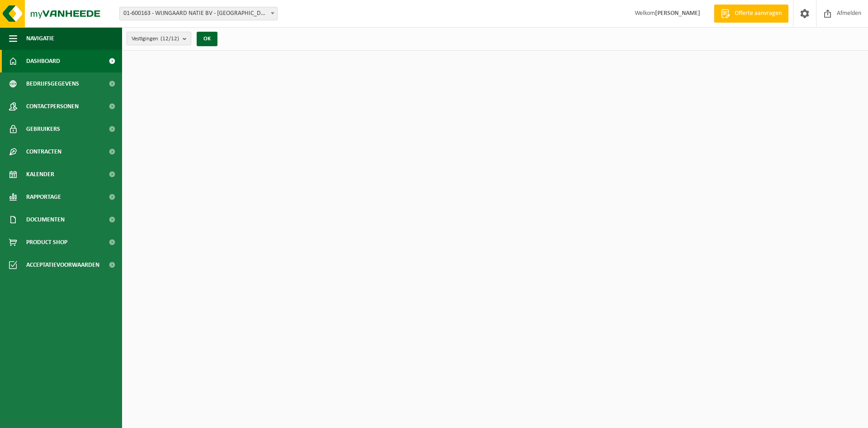 This screenshot has height=428, width=868. Describe the element at coordinates (53, 84) in the screenshot. I see `span: Bedrijfsgegevens` at that location.